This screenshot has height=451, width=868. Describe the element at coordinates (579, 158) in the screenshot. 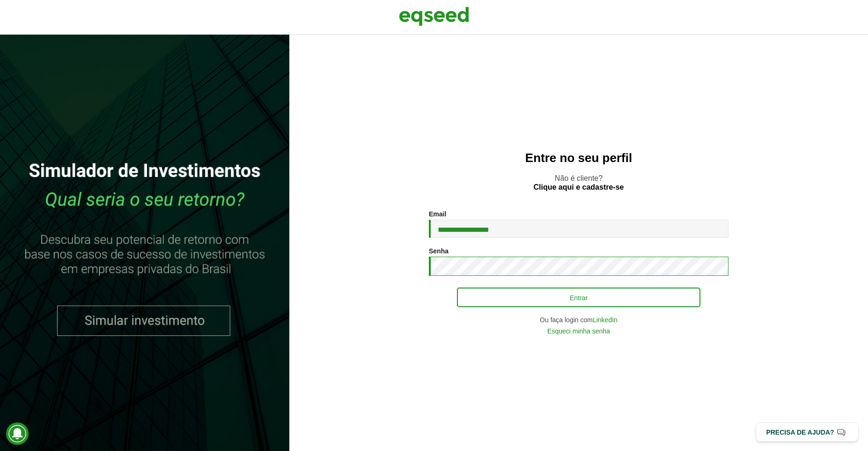

I see `h2: Entre no seu perfil` at that location.